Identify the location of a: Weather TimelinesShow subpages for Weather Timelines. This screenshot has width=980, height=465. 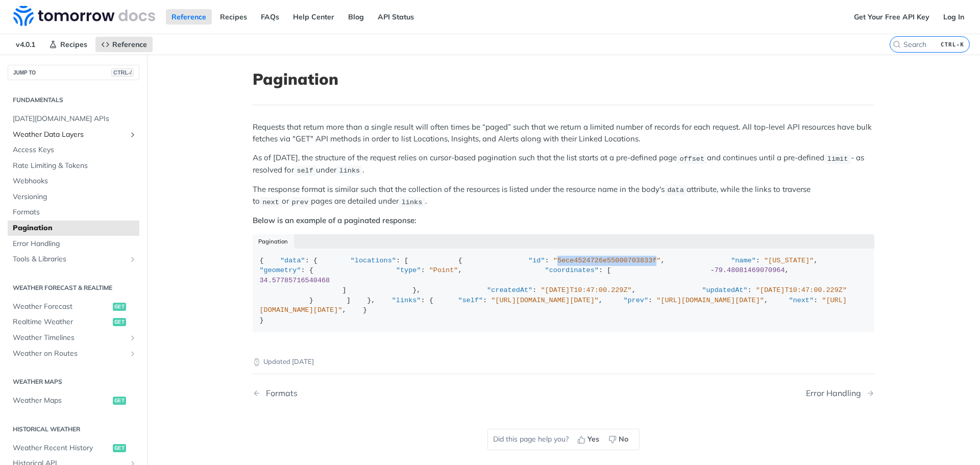
(74, 338).